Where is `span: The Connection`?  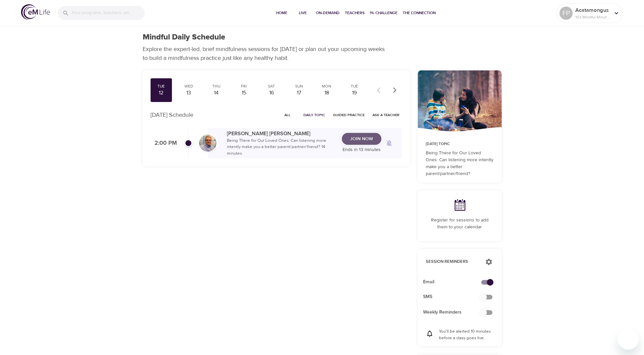
span: The Connection is located at coordinates (419, 13).